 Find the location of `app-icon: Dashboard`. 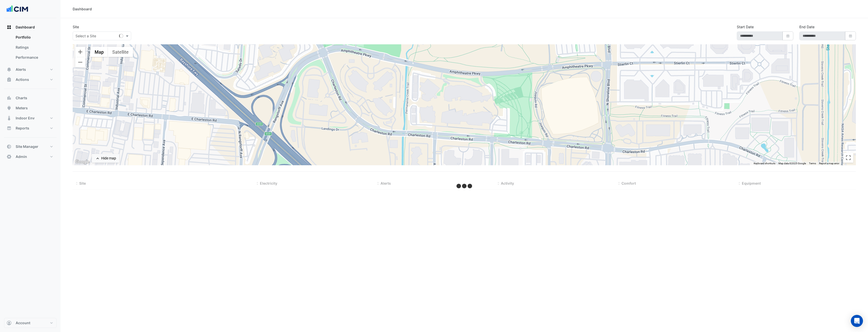

app-icon: Dashboard is located at coordinates (9, 27).